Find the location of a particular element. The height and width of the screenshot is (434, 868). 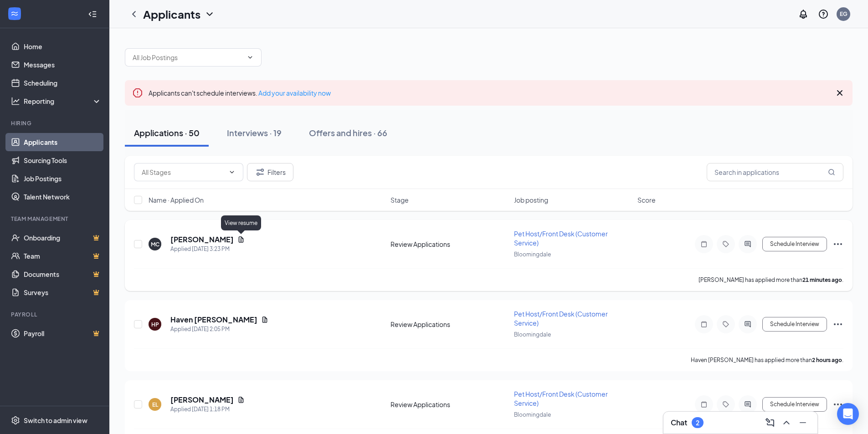

b: 21 minutes ago is located at coordinates (822, 279).